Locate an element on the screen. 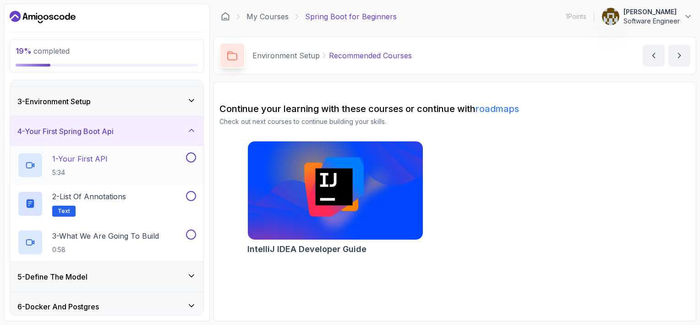  p: Software Engineer is located at coordinates (652, 21).